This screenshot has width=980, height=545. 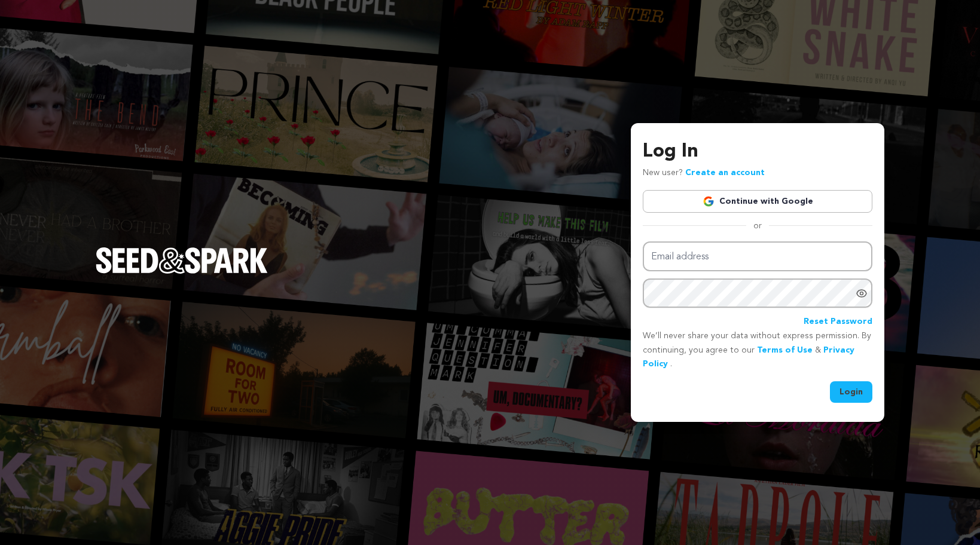 I want to click on img: Google logo, so click(x=708, y=202).